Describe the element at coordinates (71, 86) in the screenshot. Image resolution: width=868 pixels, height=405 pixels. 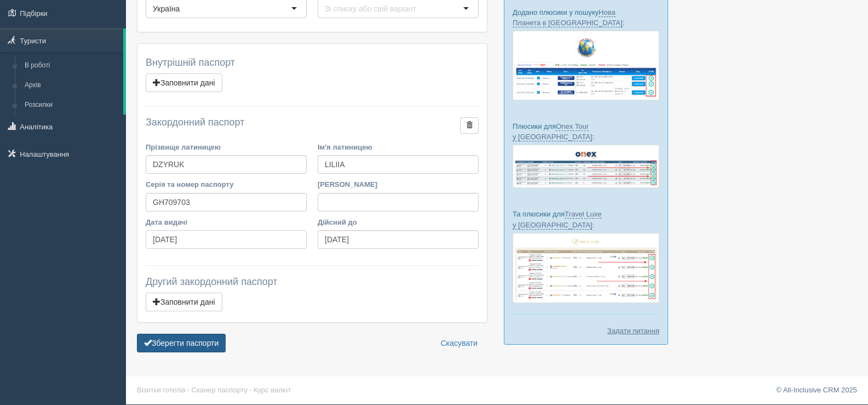
I see `a: Архів` at that location.